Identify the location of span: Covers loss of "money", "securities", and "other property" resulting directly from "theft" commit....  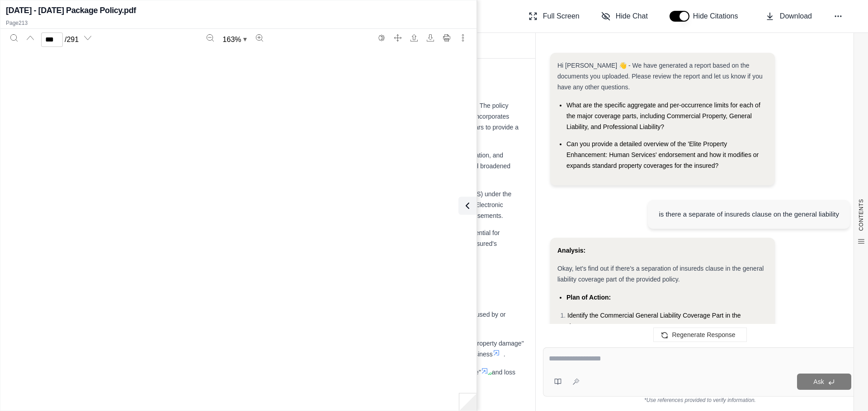
(320, 372).